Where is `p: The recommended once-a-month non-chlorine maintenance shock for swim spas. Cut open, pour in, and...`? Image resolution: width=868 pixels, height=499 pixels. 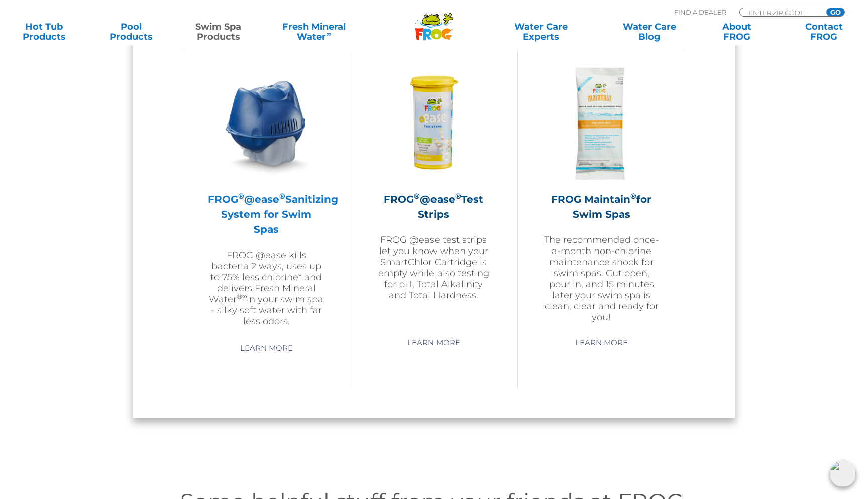
p: The recommended once-a-month non-chlorine maintenance shock for swim spas. Cut open, pour in, and... is located at coordinates (601, 279).